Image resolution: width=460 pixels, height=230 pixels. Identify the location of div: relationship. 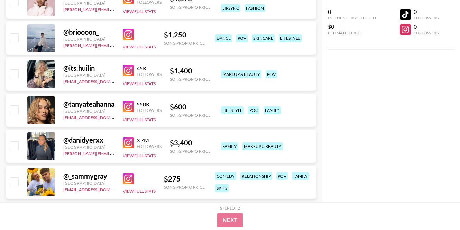
(256, 176).